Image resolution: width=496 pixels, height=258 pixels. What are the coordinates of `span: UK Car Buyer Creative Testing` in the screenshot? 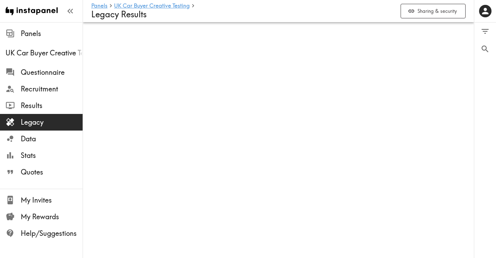 It's located at (44, 53).